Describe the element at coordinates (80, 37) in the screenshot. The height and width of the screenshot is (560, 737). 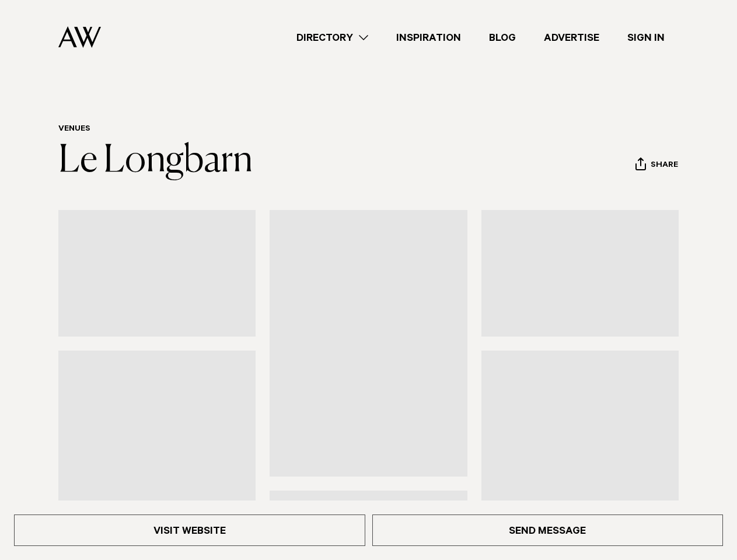
I see `img: Auckland Weddings Logo` at that location.